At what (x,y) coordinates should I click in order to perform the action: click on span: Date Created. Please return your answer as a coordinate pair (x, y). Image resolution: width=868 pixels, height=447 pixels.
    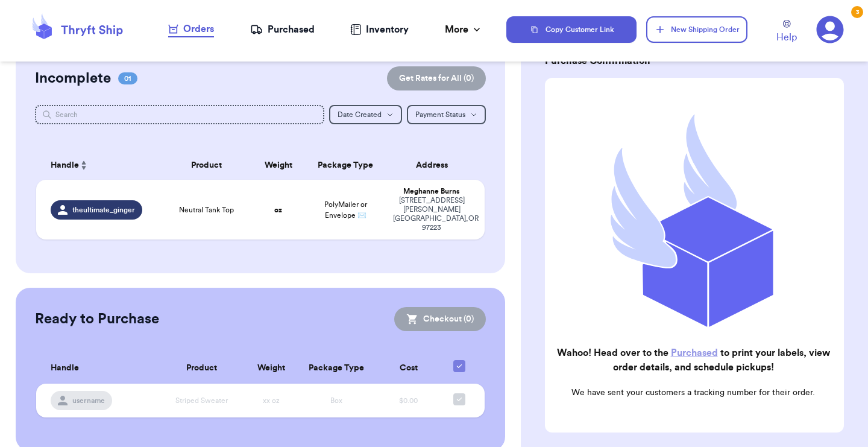
    Looking at the image, I should click on (359, 115).